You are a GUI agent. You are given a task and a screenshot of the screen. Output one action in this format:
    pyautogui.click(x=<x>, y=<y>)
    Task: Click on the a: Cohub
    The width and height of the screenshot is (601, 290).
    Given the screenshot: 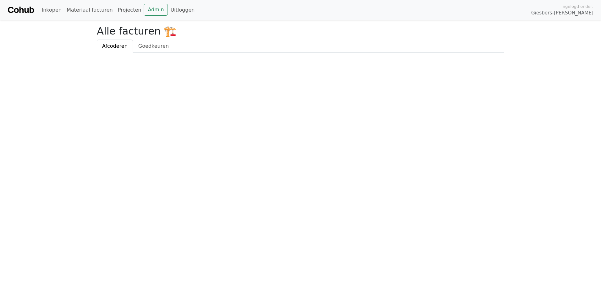 What is the action you would take?
    pyautogui.click(x=21, y=10)
    